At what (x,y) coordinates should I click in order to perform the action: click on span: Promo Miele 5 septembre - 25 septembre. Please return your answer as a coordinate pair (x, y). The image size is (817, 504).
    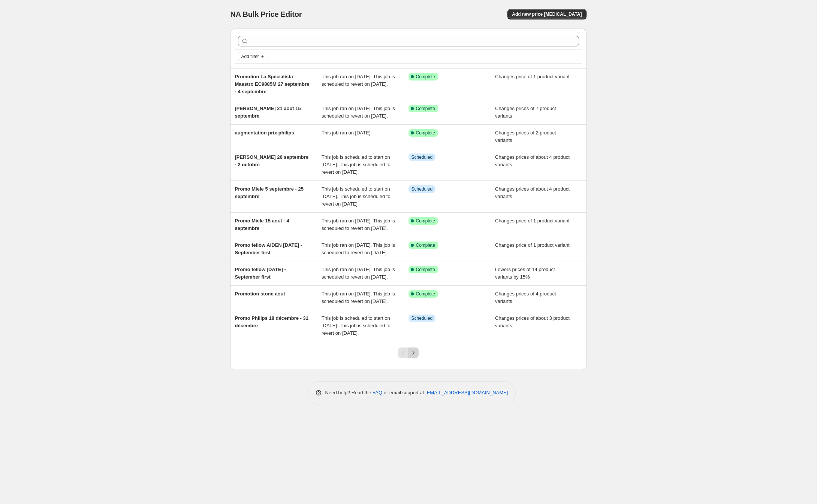
    Looking at the image, I should click on (269, 193).